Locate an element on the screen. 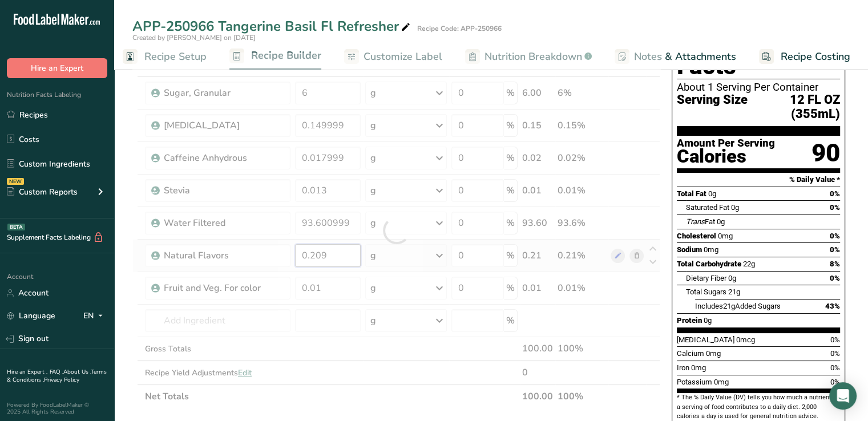 This screenshot has width=868, height=421. a: Recipe Builder is located at coordinates (275, 56).